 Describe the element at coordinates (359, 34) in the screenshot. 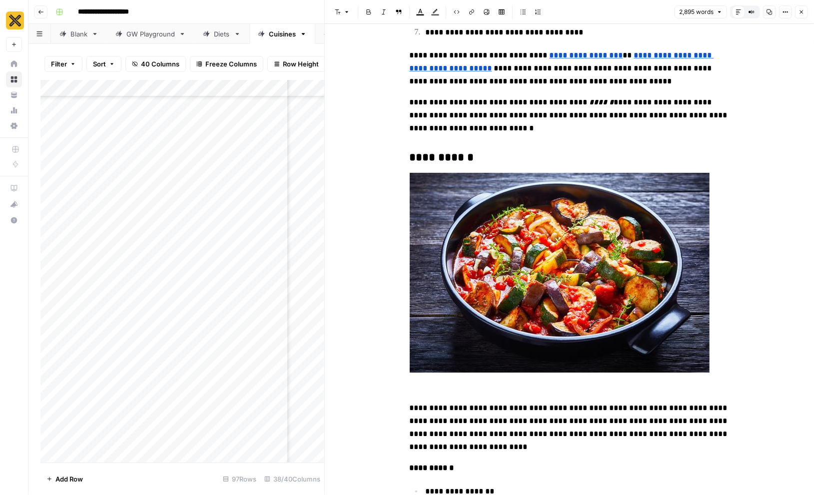

I see `a: Brand/Holidays` at that location.